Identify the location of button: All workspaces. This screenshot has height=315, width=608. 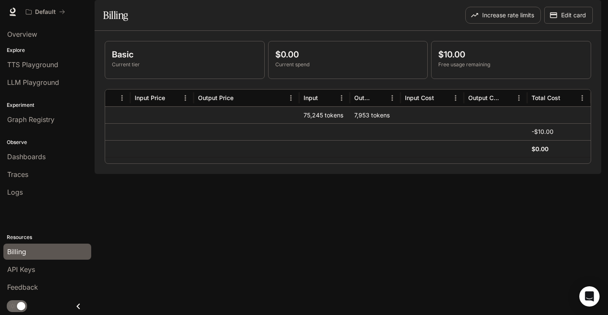
(45, 12).